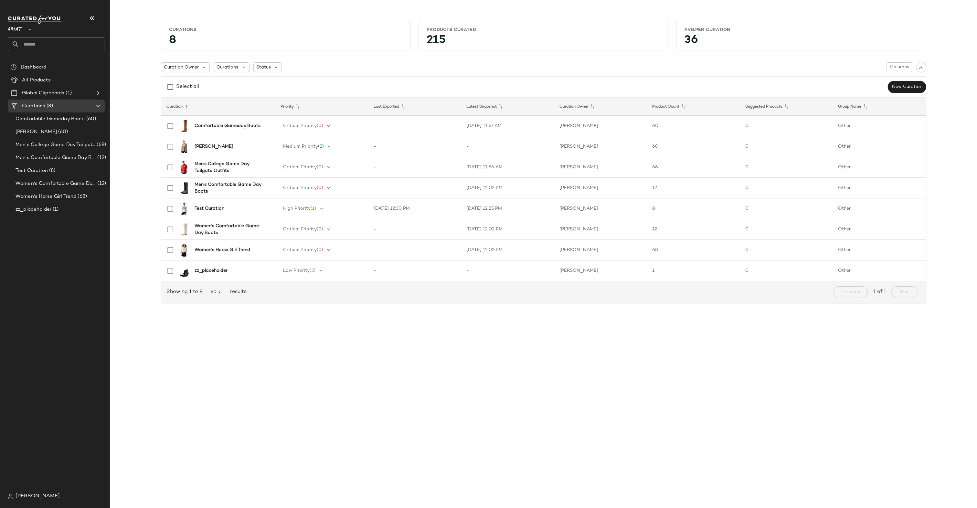 The width and height of the screenshot is (977, 508). Describe the element at coordinates (181, 67) in the screenshot. I see `span: Curation Owner` at that location.